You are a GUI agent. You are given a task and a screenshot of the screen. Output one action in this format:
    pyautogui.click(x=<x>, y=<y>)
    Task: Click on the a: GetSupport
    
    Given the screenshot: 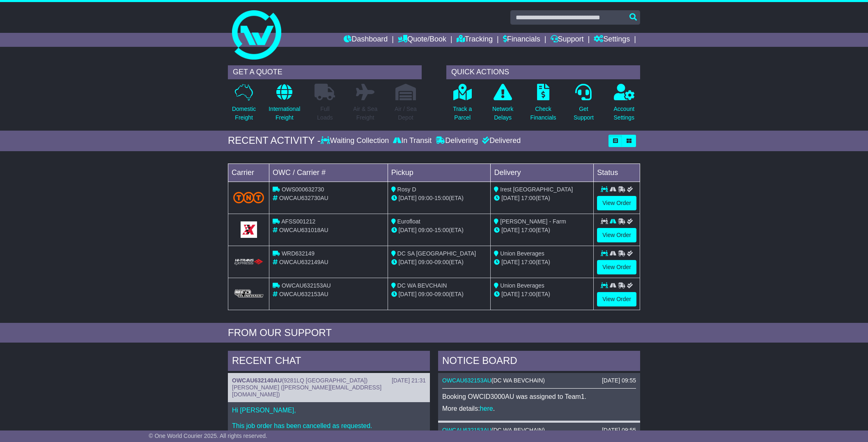 What is the action you would take?
    pyautogui.click(x=583, y=105)
    